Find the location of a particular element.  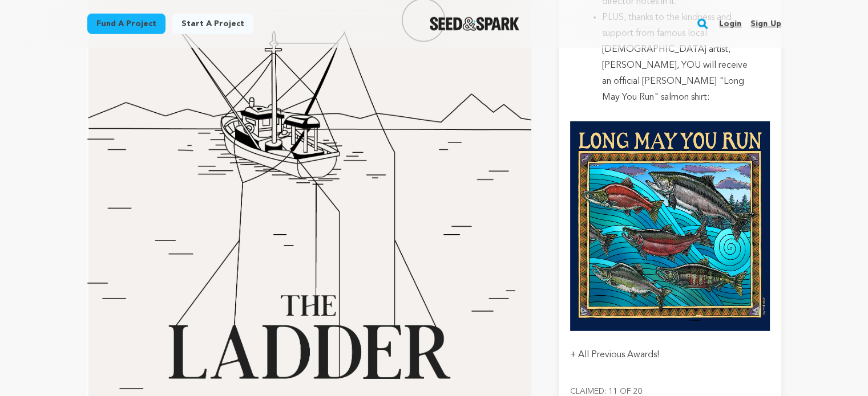

img: 1619621727-Long-May-You-Run-Shirt.jpeg is located at coordinates (669, 226).